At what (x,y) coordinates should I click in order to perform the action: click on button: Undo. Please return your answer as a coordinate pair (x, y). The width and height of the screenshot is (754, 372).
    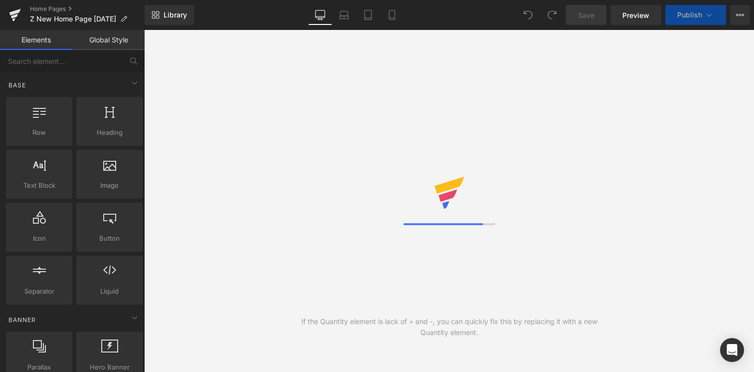
    Looking at the image, I should click on (528, 15).